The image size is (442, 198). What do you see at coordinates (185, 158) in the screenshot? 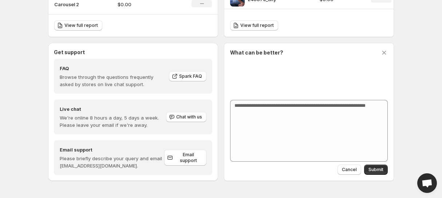
I see `a: Email support` at bounding box center [185, 158].